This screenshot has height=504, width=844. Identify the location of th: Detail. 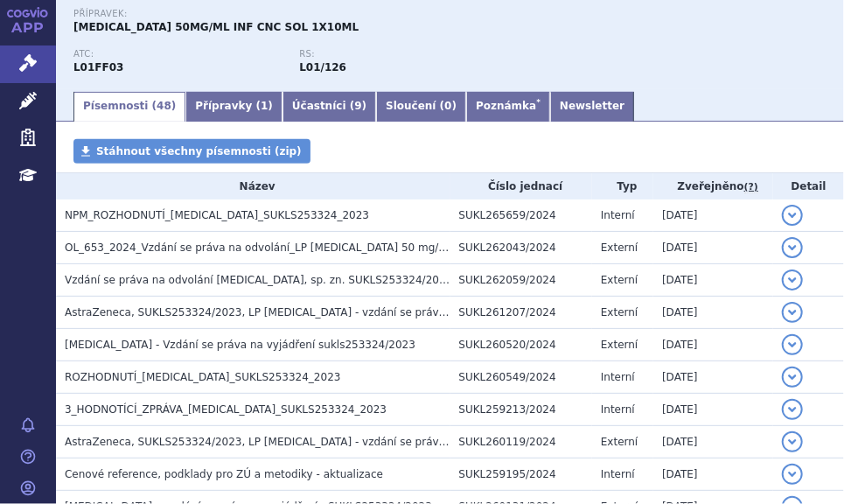
(808, 186).